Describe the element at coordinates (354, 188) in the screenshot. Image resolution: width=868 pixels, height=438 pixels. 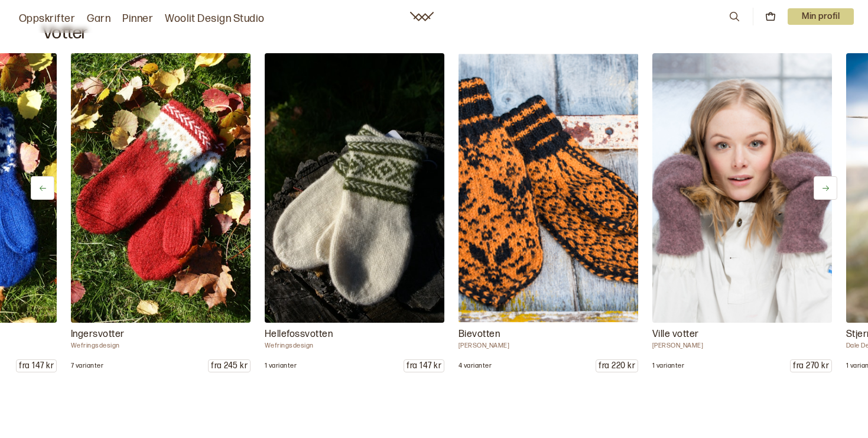
I see `img: Wefringsdesign Hellesfoss Tova votter til dame Strikket i Rauma Vams - 100 prosent ren ull med de...` at that location.